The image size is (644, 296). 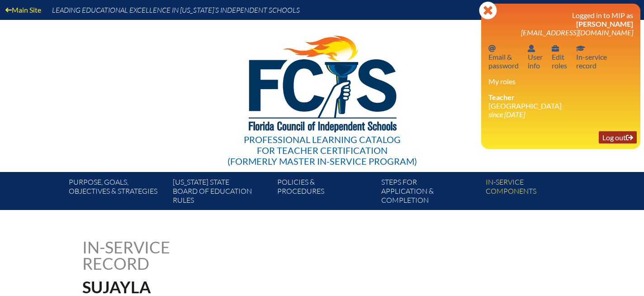 I want to click on h3: Logged in to MIP as, so click(x=560, y=24).